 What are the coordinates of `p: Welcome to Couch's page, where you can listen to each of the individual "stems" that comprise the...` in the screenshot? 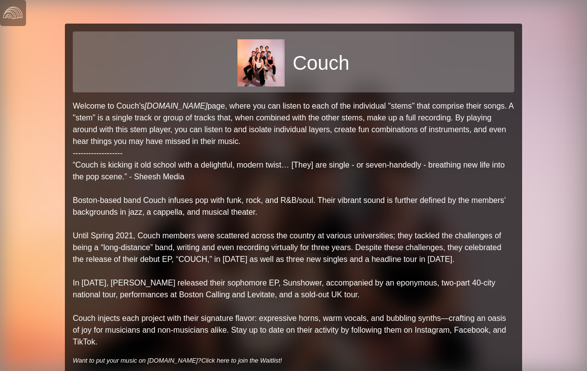 It's located at (293, 224).